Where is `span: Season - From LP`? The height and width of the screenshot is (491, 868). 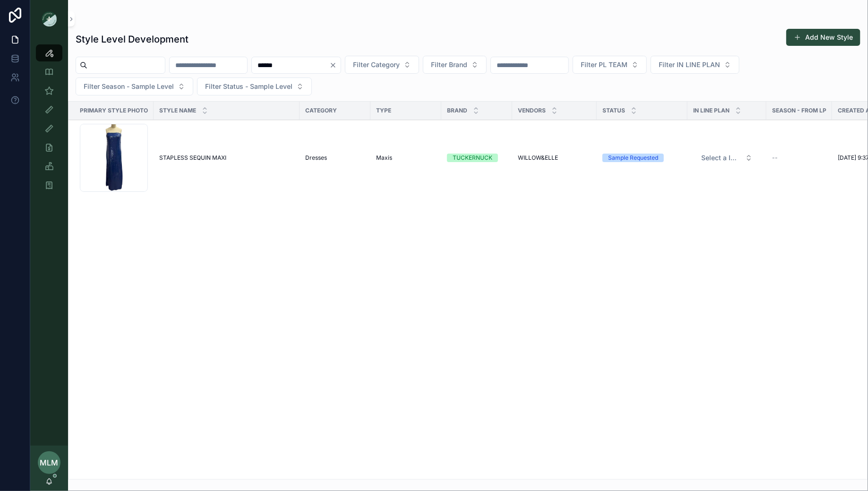 span: Season - From LP is located at coordinates (799, 111).